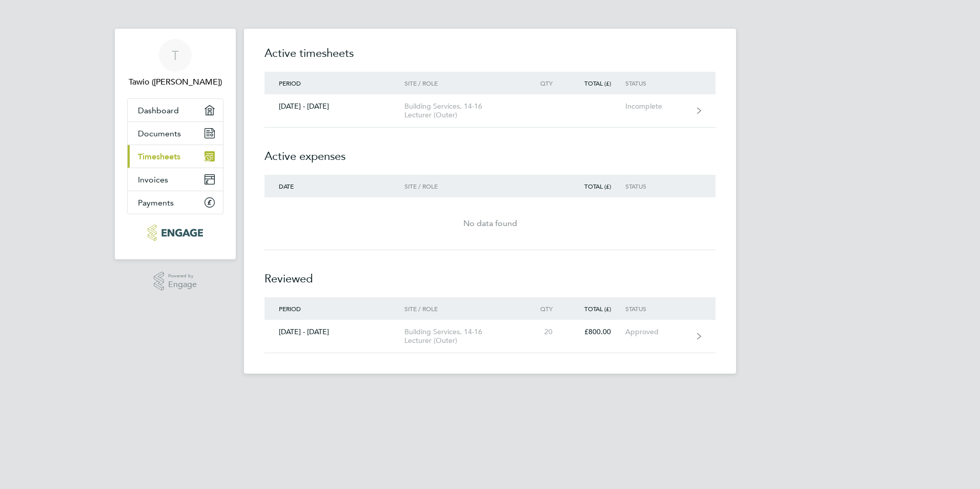 This screenshot has height=489, width=980. What do you see at coordinates (596, 331) in the screenshot?
I see `div: £800.00` at bounding box center [596, 331].